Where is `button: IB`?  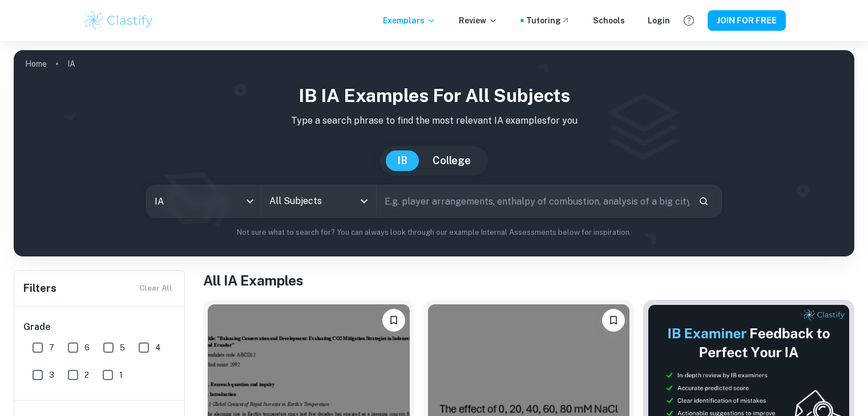 button: IB is located at coordinates (402, 161).